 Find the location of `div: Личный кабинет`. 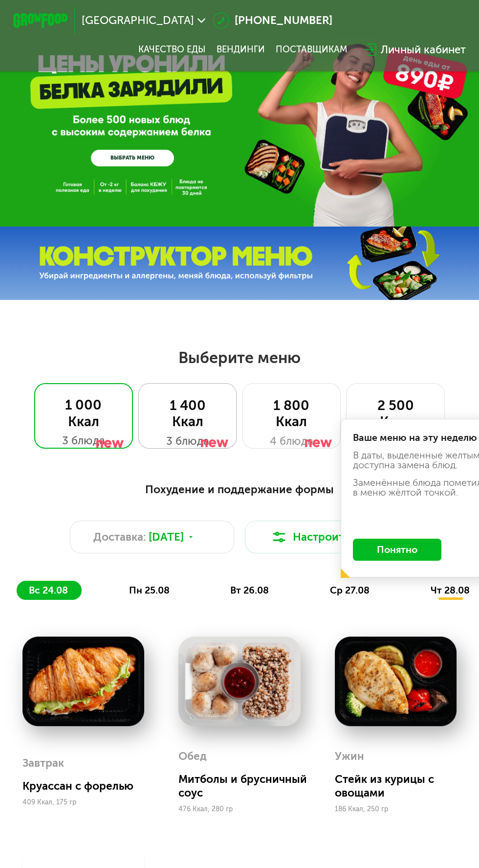

div: Личный кабинет is located at coordinates (424, 50).